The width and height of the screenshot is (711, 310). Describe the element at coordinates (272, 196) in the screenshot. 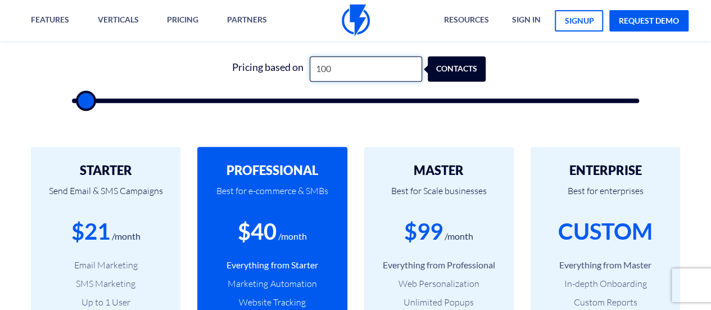

I see `p: Best for e-commerce & SMBs` at that location.